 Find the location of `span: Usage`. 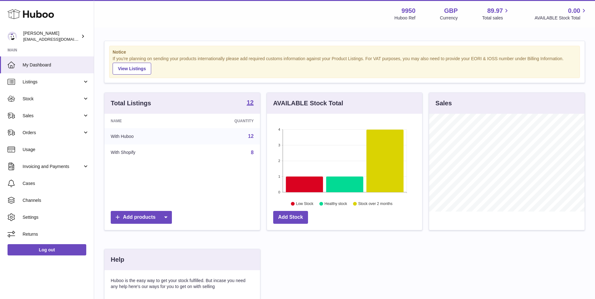

span: Usage is located at coordinates (56, 150).